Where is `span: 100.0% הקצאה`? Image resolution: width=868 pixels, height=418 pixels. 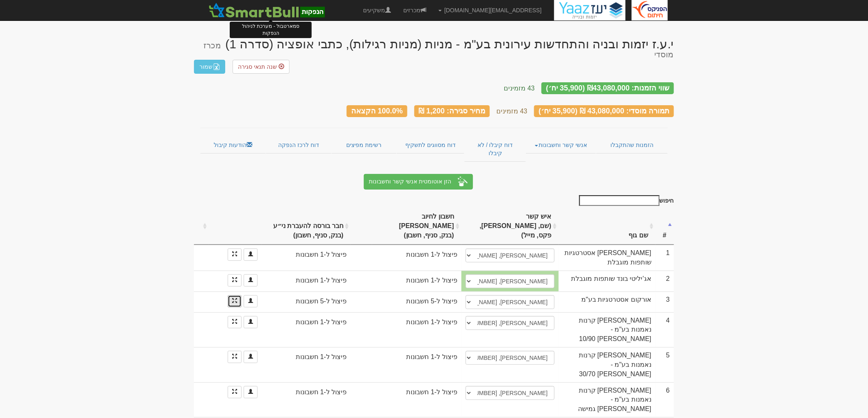 span: 100.0% הקצאה is located at coordinates (377, 111).